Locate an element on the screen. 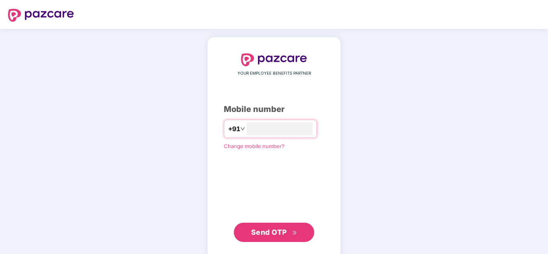 Image resolution: width=548 pixels, height=254 pixels. span: +91 is located at coordinates (234, 129).